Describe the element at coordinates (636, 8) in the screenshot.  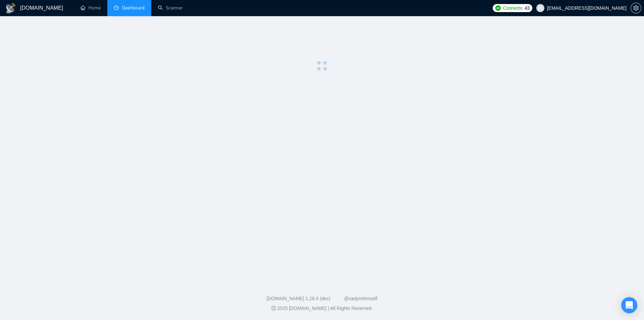
I see `button: setting` at that location.